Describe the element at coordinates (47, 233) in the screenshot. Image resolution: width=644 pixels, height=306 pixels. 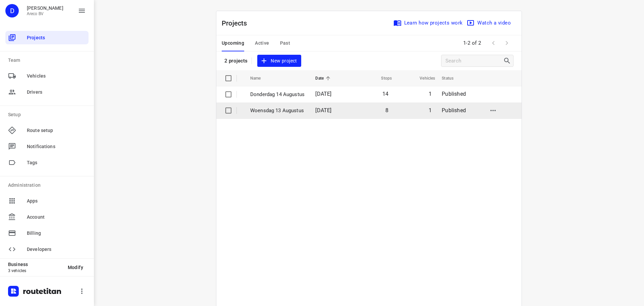
I see `div: Billing` at that location.